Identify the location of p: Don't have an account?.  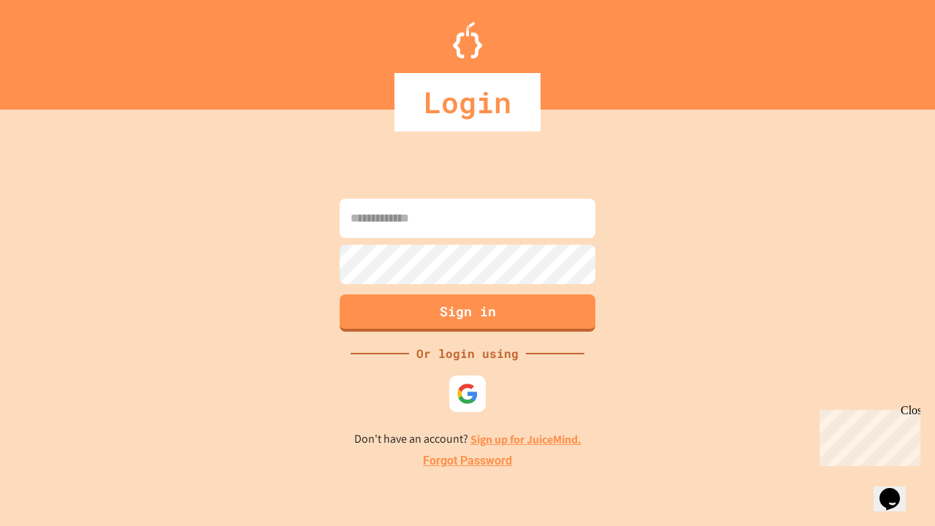
(468, 439).